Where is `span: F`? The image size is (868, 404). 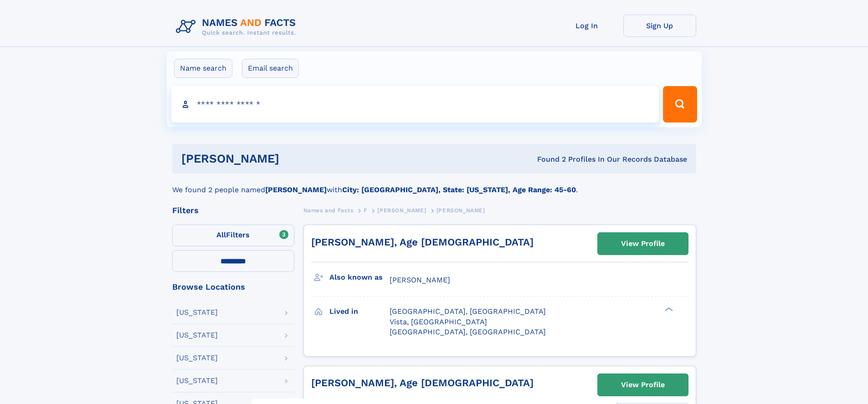
span: F is located at coordinates (366, 211).